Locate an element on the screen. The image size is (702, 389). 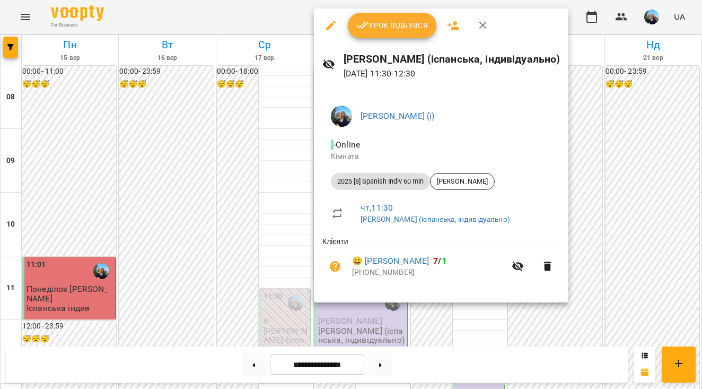
img: 2af6091e25fda313b10444cbfb289e4d.jpg is located at coordinates (342, 116).